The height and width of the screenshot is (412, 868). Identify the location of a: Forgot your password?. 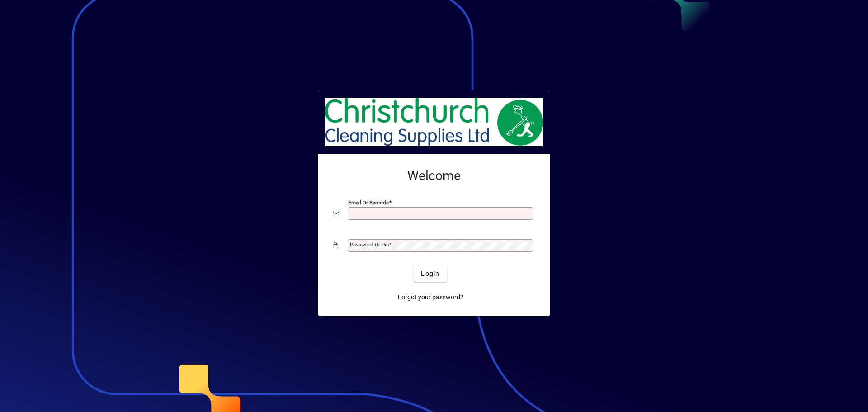
(430, 297).